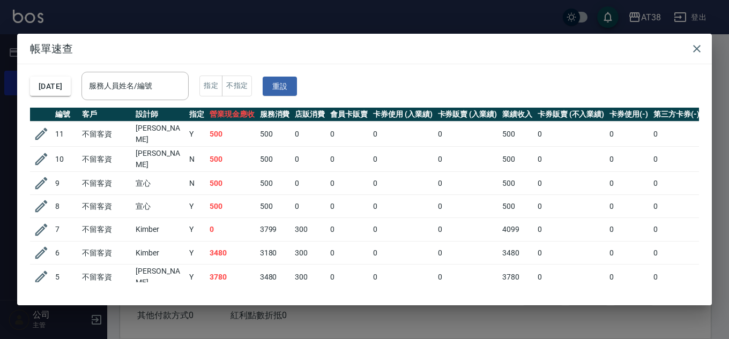 The height and width of the screenshot is (339, 729). Describe the element at coordinates (197, 183) in the screenshot. I see `td: N` at that location.